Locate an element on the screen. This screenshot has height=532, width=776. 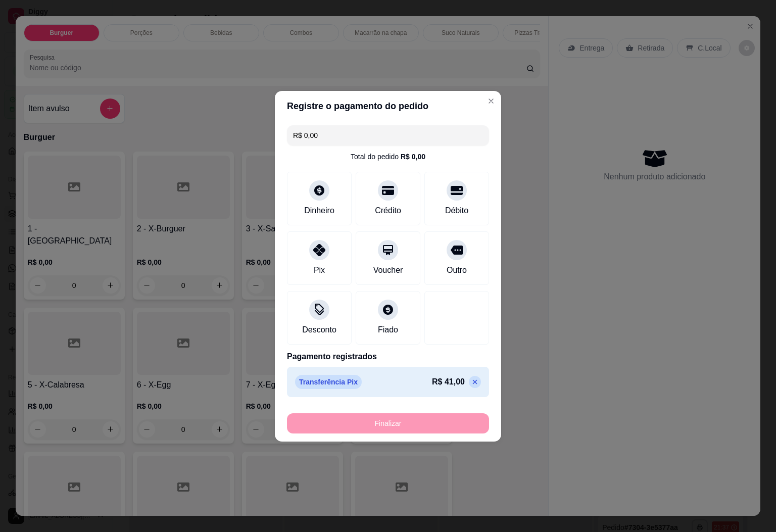
div: Pix is located at coordinates (319, 270).